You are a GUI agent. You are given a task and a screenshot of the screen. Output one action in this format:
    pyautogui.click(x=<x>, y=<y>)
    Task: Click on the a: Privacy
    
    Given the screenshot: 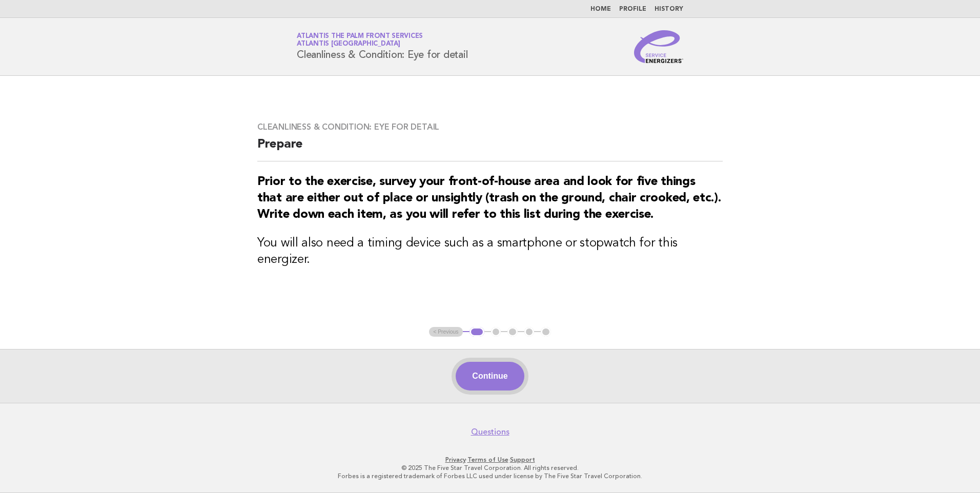 What is the action you would take?
    pyautogui.click(x=456, y=460)
    